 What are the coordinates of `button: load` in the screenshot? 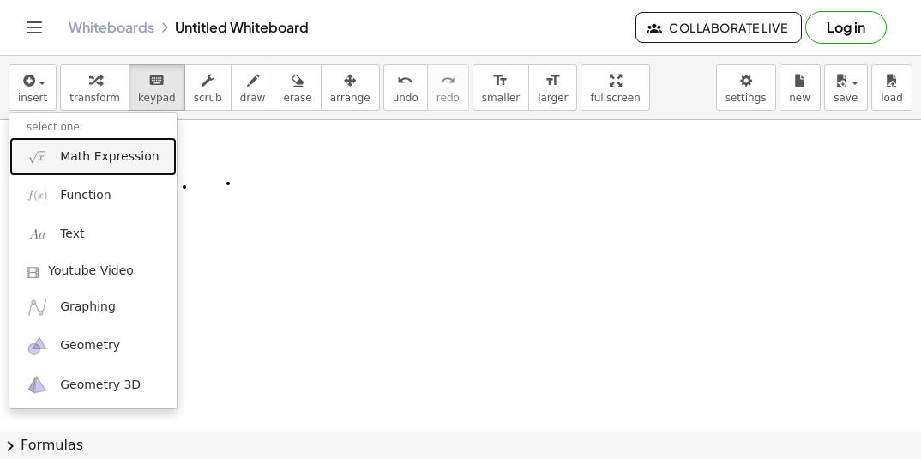 It's located at (892, 87).